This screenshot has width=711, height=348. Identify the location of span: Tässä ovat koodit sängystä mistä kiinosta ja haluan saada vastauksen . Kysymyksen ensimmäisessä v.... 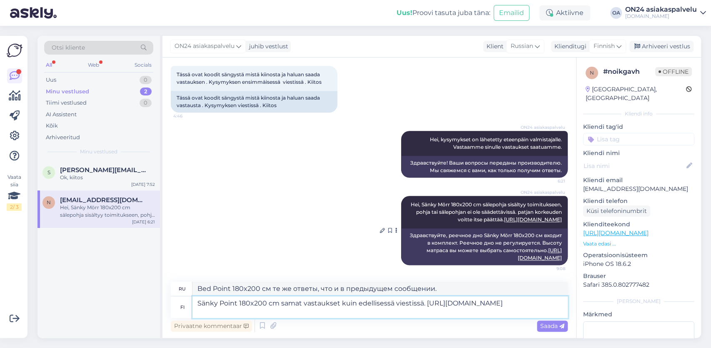
(249, 78).